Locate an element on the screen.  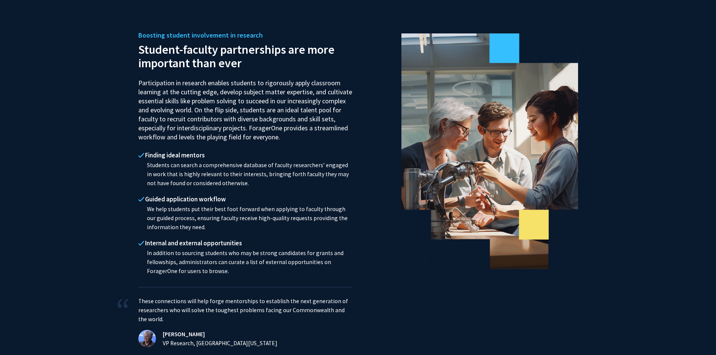
h4: Guided application workflow is located at coordinates (246, 199).